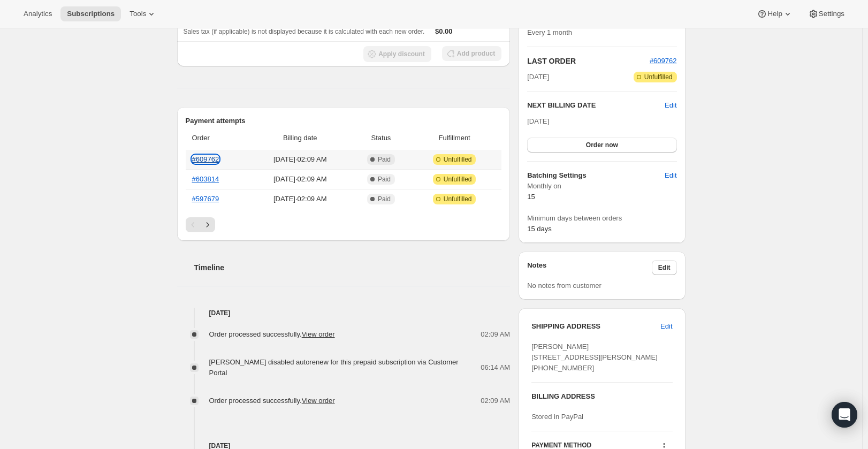 This screenshot has width=868, height=449. What do you see at coordinates (844, 415) in the screenshot?
I see `div: Open Intercom Messenger` at bounding box center [844, 415].